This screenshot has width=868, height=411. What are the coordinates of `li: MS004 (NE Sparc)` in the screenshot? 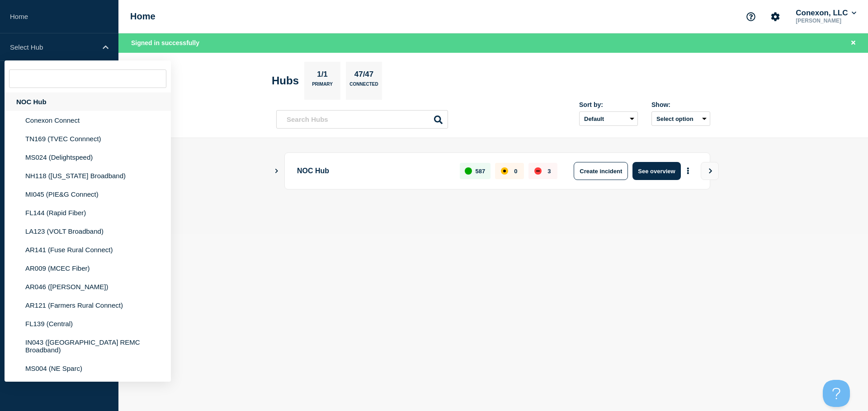 It's located at (88, 368).